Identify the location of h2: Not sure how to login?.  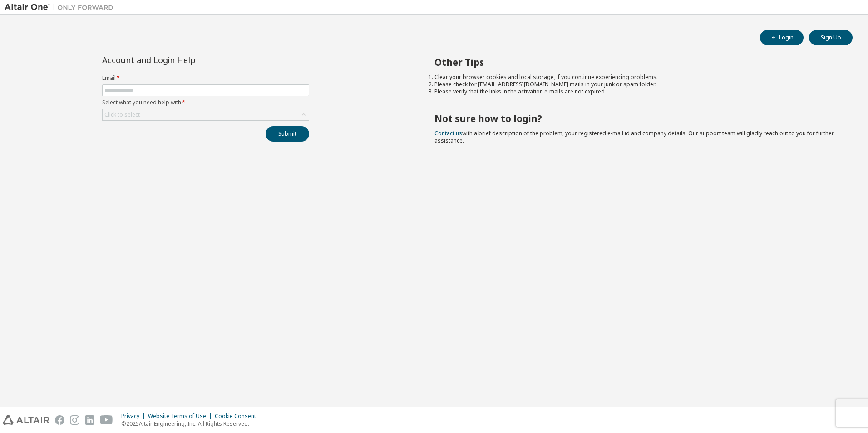
(636, 118).